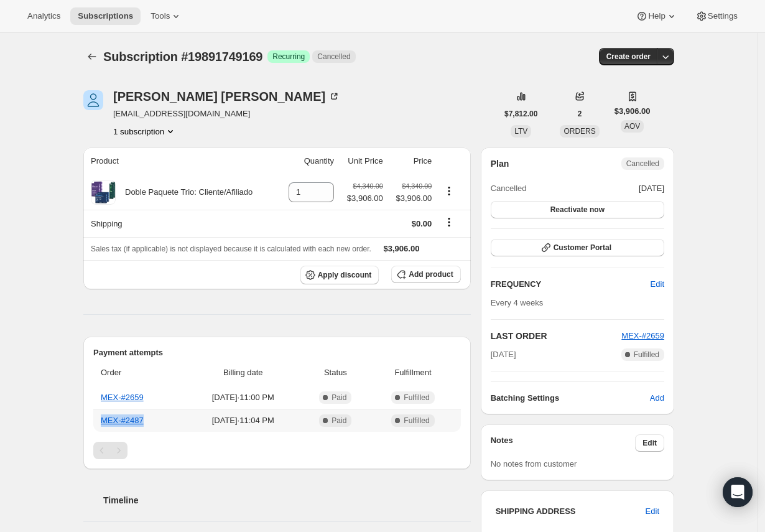  I want to click on th: Order, so click(139, 372).